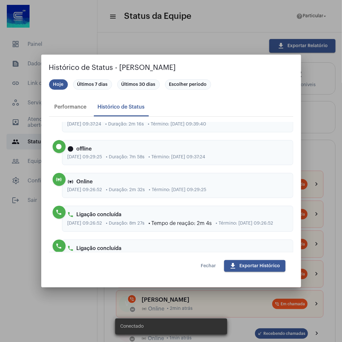  Describe the element at coordinates (188, 84) in the screenshot. I see `mat-chip: Escolher período` at that location.